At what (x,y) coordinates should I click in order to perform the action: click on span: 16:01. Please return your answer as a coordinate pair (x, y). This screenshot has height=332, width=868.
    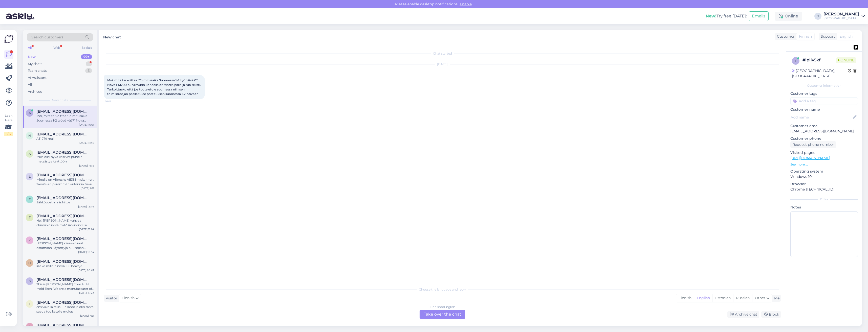
    Looking at the image, I should click on (115, 101).